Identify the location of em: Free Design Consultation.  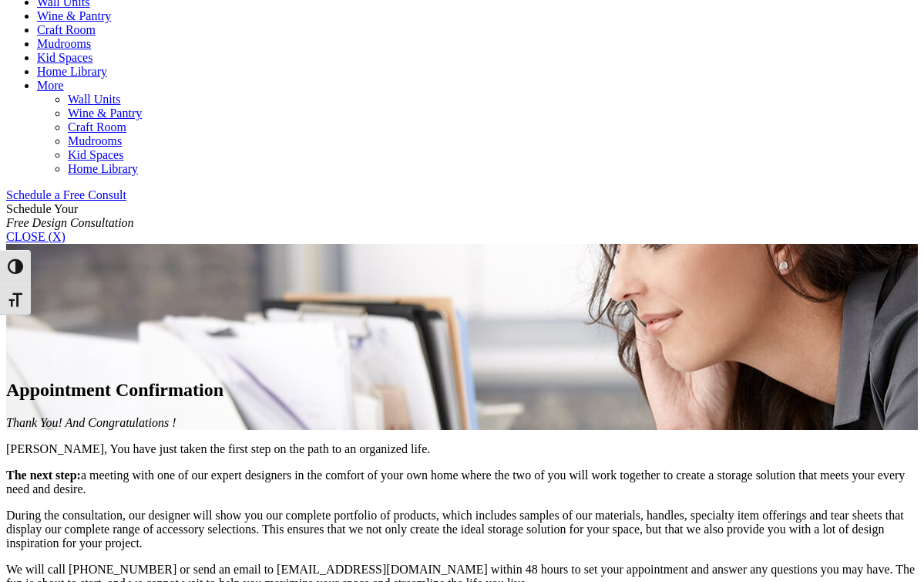
(70, 222).